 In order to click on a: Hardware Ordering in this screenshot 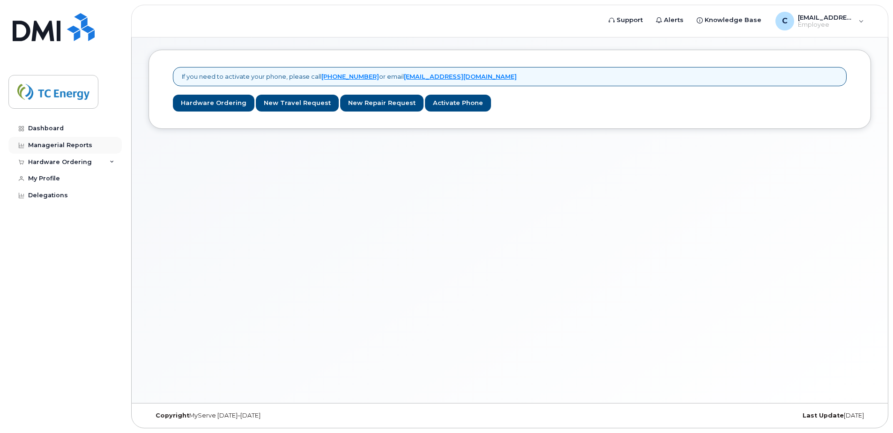, I will do `click(214, 103)`.